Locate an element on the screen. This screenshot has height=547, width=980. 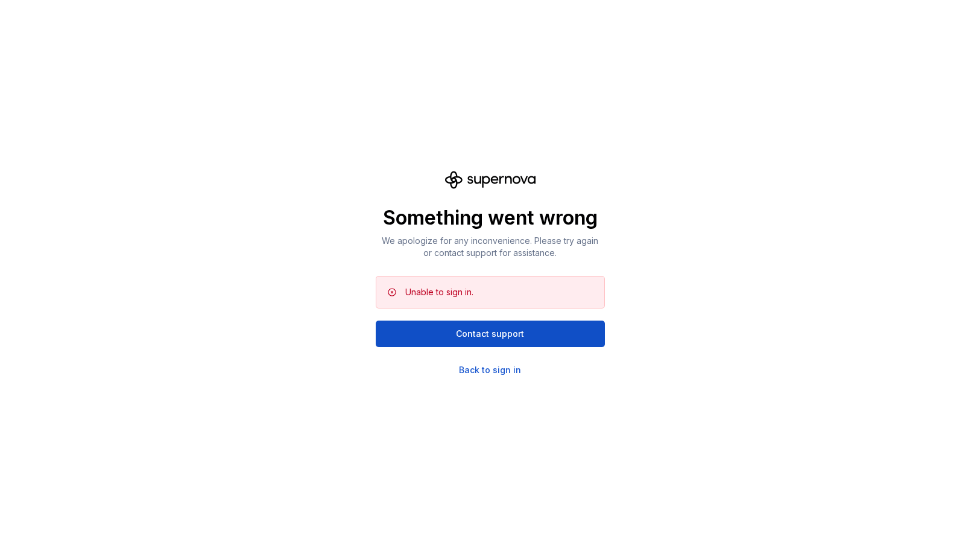
p: We apologize for any inconvenience. Please try again or contact support for assistance. is located at coordinates (490, 247).